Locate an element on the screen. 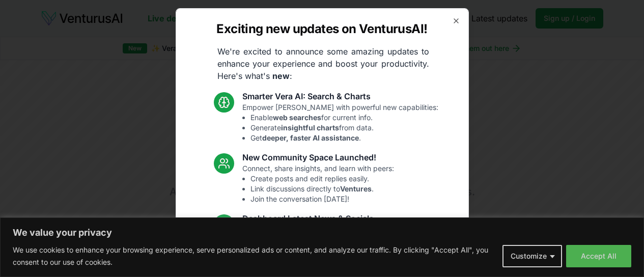 The image size is (644, 277). strong: trending relevant social is located at coordinates (305, 260).